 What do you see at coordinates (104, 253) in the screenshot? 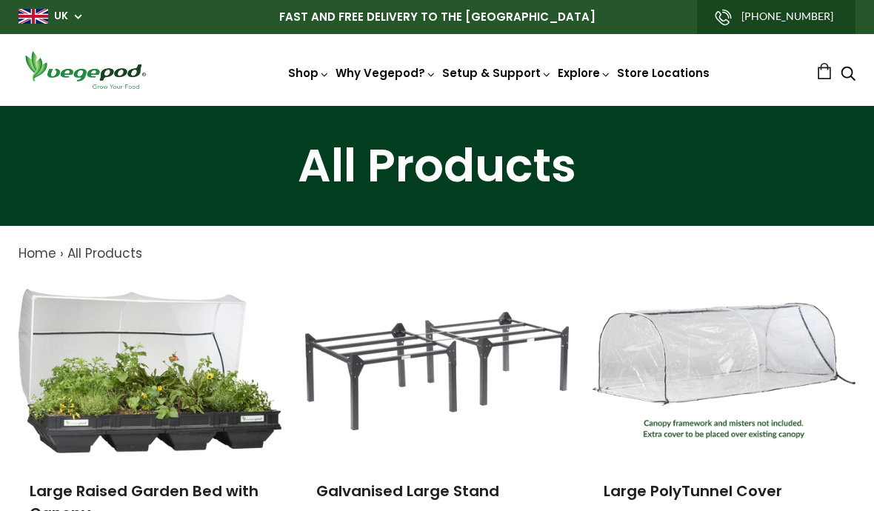
I see `a: All Products` at bounding box center [104, 253].